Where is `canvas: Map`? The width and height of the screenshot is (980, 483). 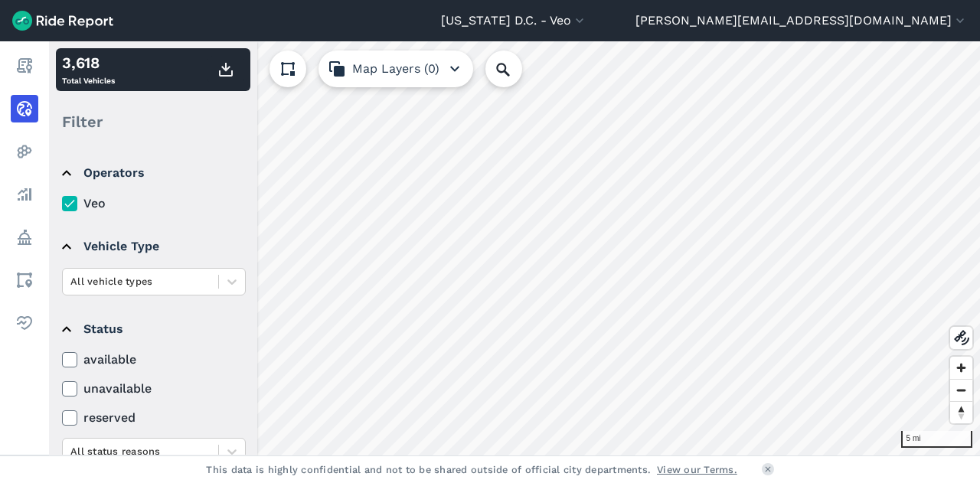
canvas: Map is located at coordinates (515, 248).